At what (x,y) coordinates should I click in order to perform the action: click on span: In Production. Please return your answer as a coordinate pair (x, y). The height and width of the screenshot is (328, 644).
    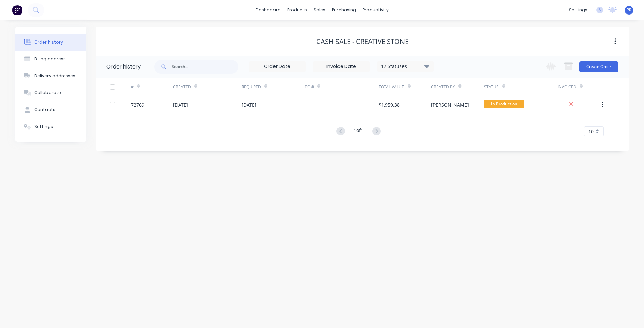
    Looking at the image, I should click on (504, 103).